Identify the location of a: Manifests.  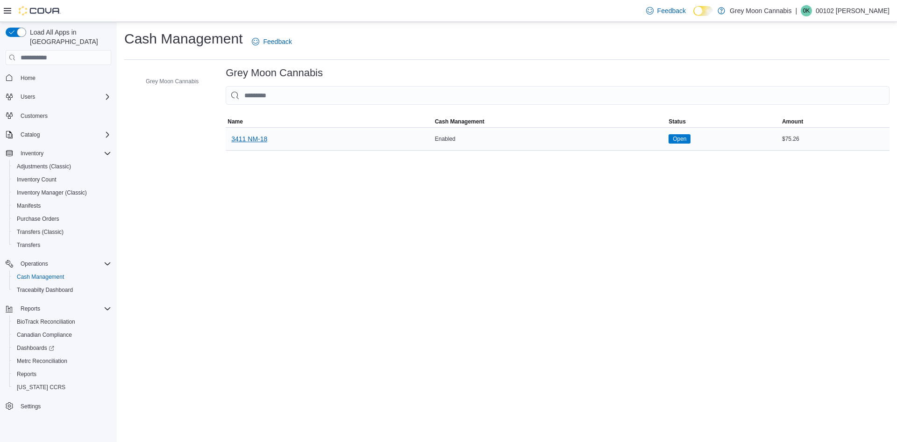
(29, 206).